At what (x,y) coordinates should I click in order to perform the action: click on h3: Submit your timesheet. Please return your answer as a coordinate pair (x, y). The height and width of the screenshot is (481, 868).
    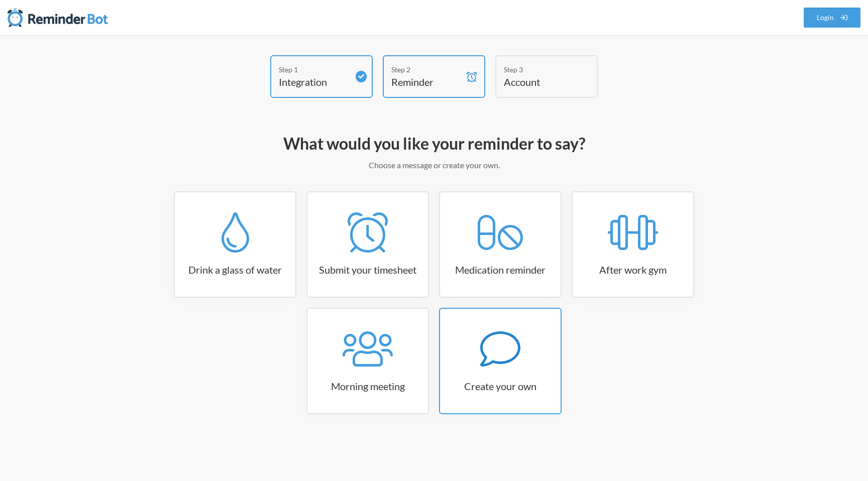
    Looking at the image, I should click on (368, 270).